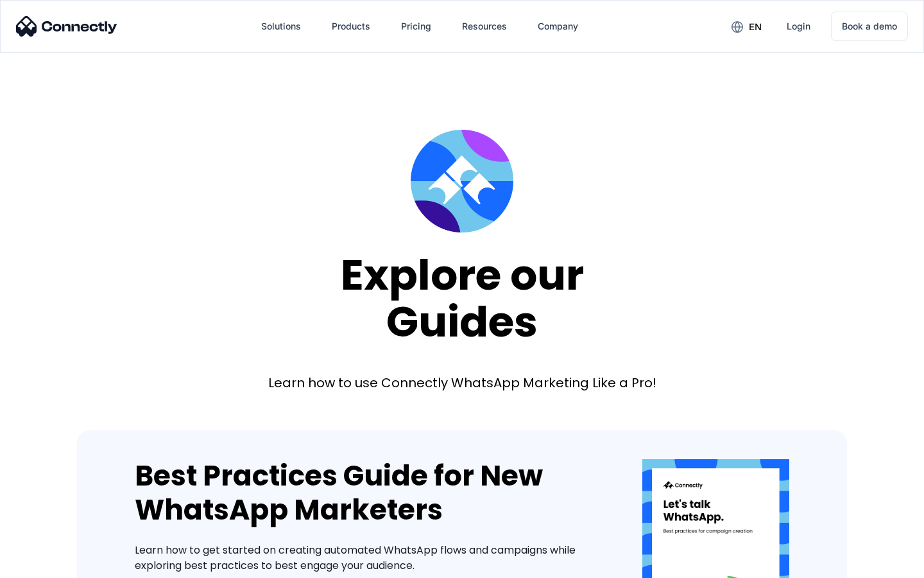  What do you see at coordinates (369, 558) in the screenshot?
I see `div: Learn how to get started on creating automated WhatsApp flows and campaigns while exploring best ...` at bounding box center [369, 558].